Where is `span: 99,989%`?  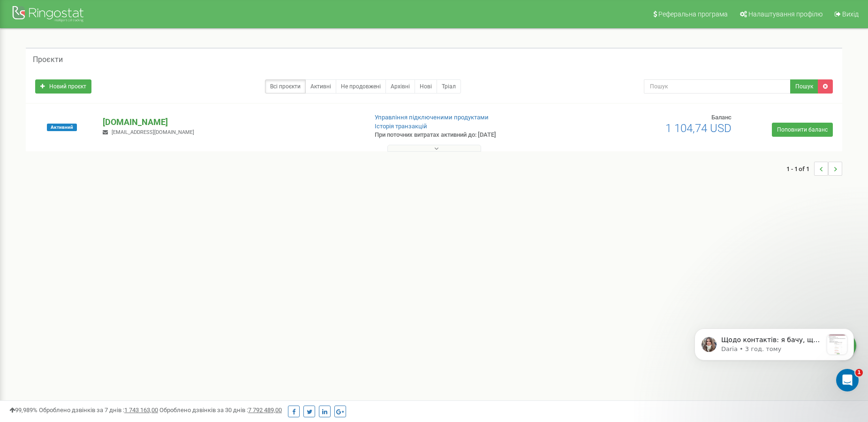
span: 99,989% is located at coordinates (23, 409).